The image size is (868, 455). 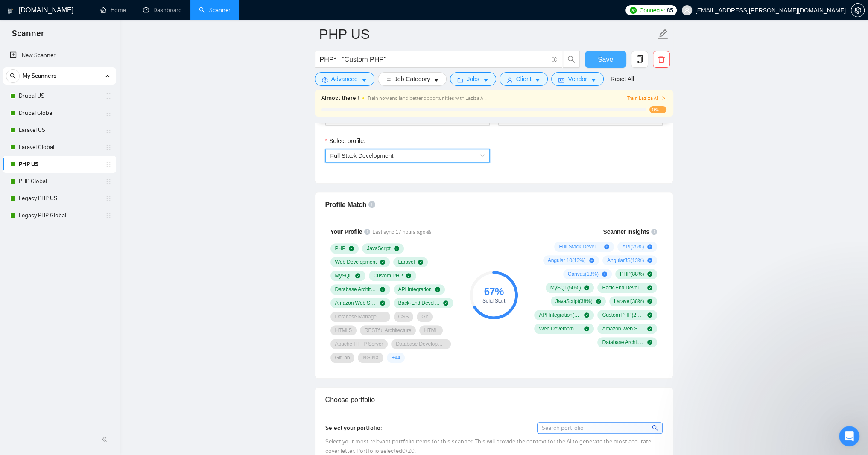 What do you see at coordinates (60, 148) in the screenshot?
I see `a: Laravel Global` at bounding box center [60, 148].